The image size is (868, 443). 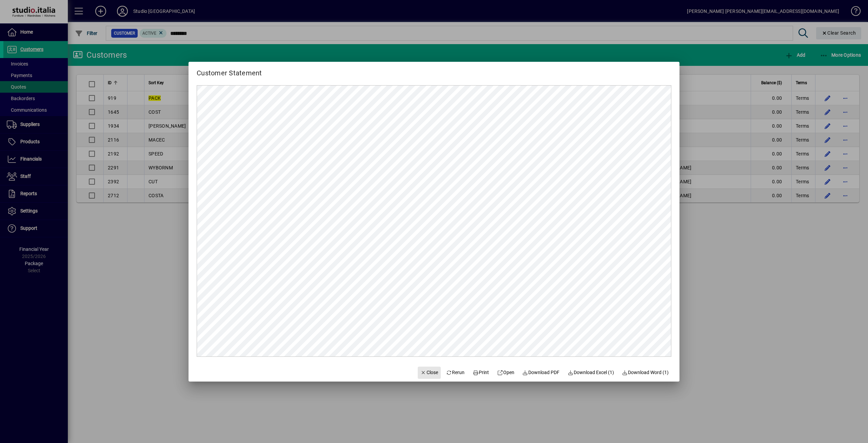 I want to click on span: Rerun, so click(x=455, y=372).